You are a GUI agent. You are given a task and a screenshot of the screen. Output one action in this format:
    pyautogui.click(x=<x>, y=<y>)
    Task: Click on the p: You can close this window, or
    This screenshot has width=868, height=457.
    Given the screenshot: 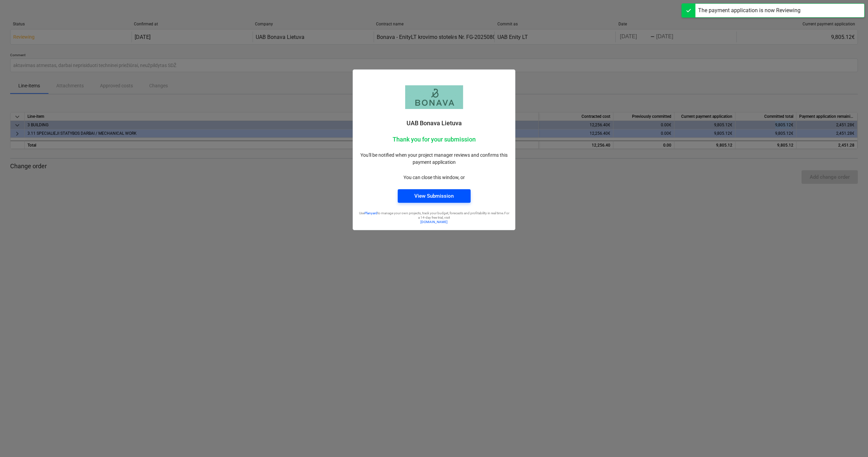 What is the action you would take?
    pyautogui.click(x=434, y=178)
    